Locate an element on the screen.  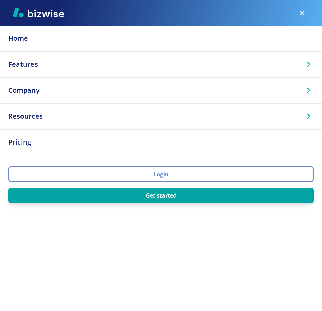
p: Company is located at coordinates (161, 90).